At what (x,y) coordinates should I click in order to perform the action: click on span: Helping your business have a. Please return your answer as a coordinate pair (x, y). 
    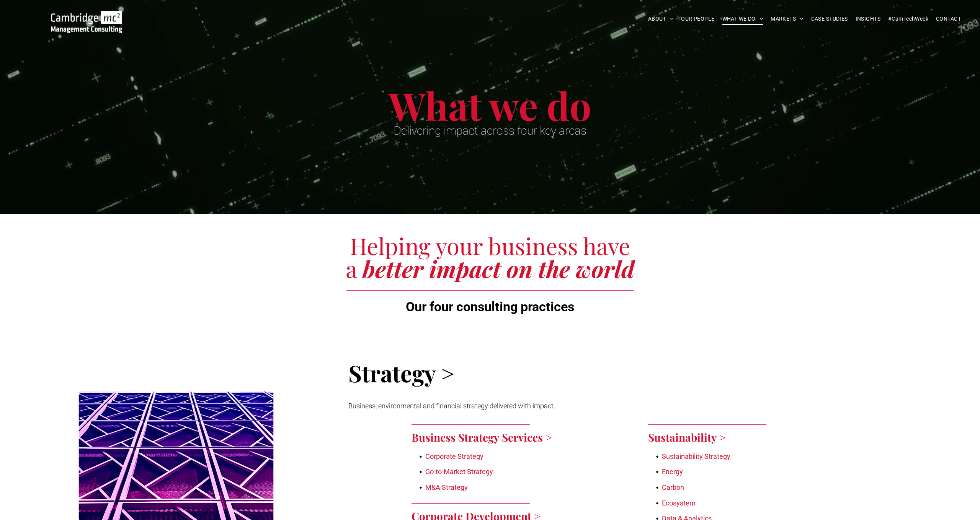
    Looking at the image, I should click on (488, 257).